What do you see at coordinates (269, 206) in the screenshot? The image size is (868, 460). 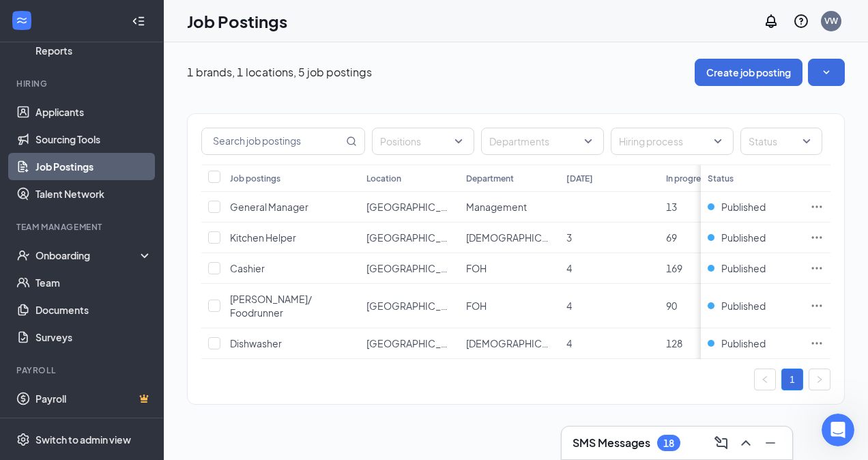 I see `span: General Manager` at bounding box center [269, 206].